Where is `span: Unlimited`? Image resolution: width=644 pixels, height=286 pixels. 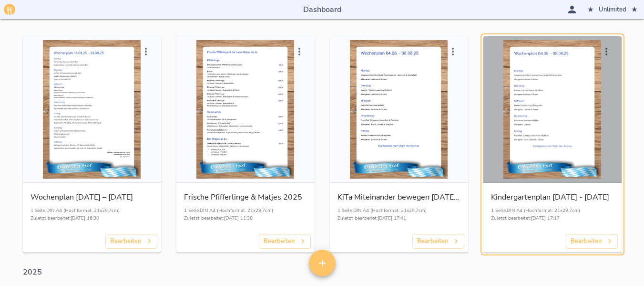
span: Unlimited is located at coordinates (613, 10).